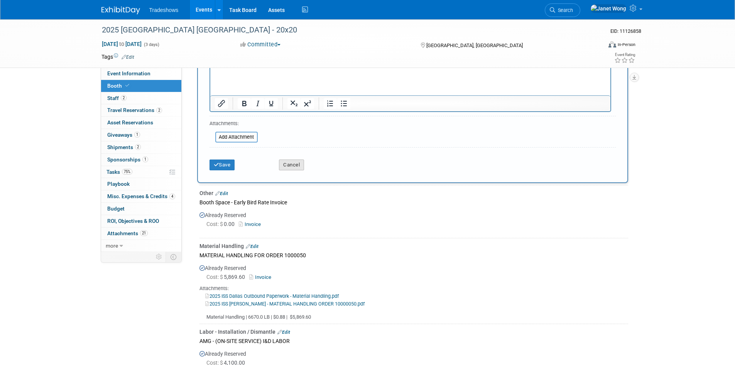  Describe the element at coordinates (626, 44) in the screenshot. I see `div: In-Person` at that location.